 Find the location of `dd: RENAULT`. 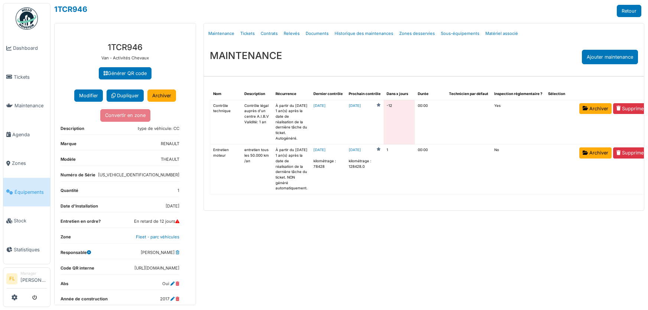

dd: RENAULT is located at coordinates (170, 144).